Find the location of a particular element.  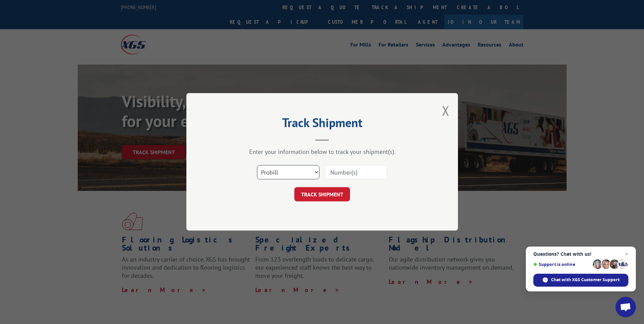

button: TRACK SHIPMENT is located at coordinates (322, 195).